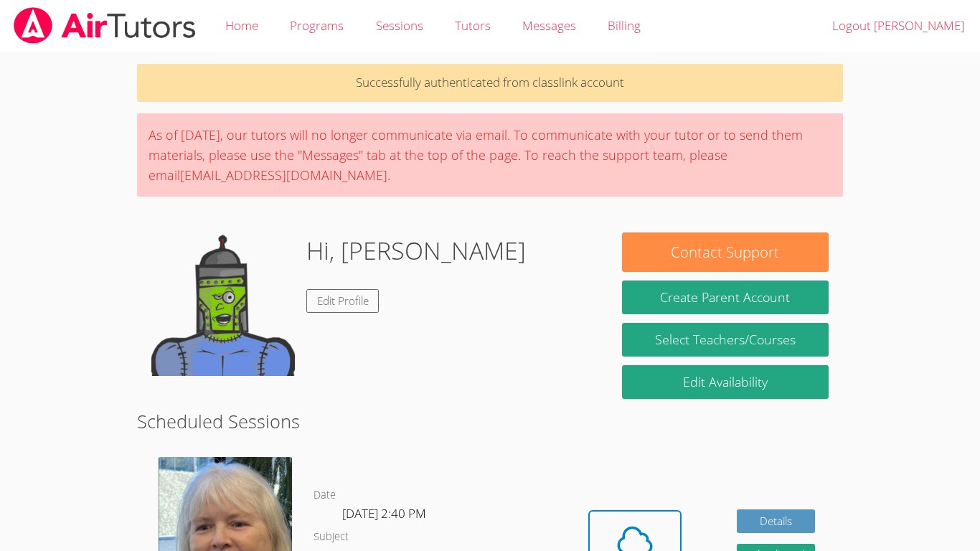  What do you see at coordinates (490, 83) in the screenshot?
I see `p: Successfully authenticated from classlink account` at bounding box center [490, 83].